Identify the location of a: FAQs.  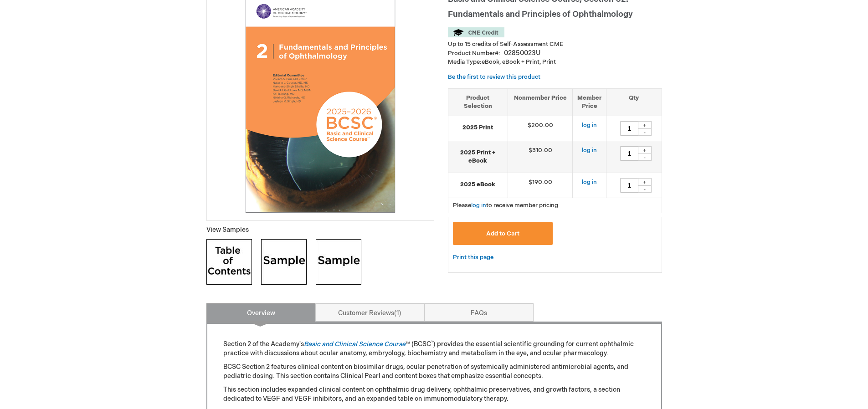
(478, 313).